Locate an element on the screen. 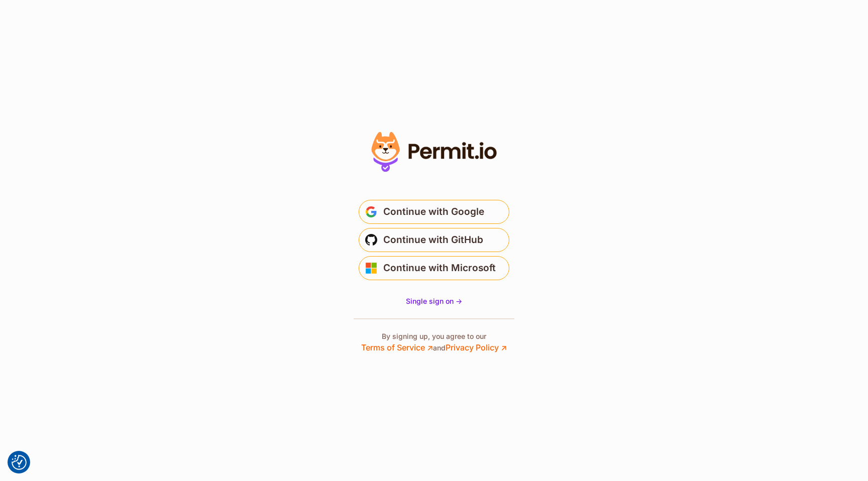  span: Continue with Microsoft is located at coordinates (440, 268).